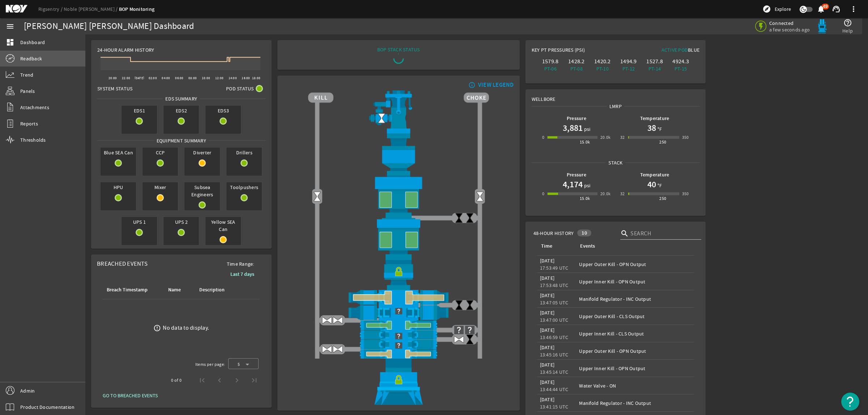  What do you see at coordinates (836, 9) in the screenshot?
I see `mat-icon: support_agent` at bounding box center [836, 9].